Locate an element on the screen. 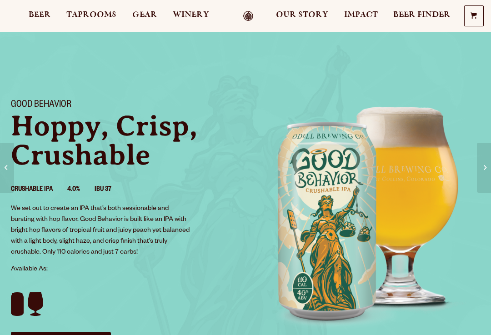  p: We set out to create an IPA that’s both sessionable and bursting with hop flavor. Good Behavior i... is located at coordinates (101, 231).